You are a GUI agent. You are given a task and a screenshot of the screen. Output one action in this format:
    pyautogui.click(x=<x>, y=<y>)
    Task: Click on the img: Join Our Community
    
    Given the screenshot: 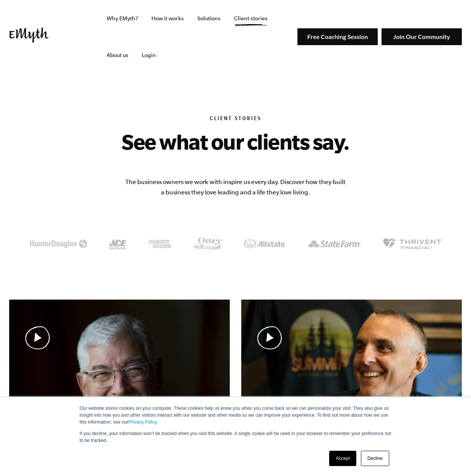 What is the action you would take?
    pyautogui.click(x=422, y=37)
    